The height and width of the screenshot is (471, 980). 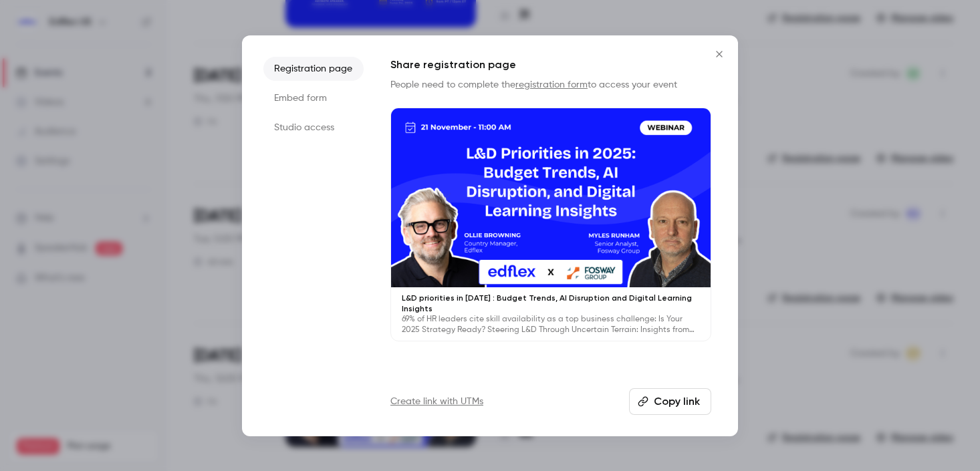 I want to click on li: Embed form, so click(x=313, y=98).